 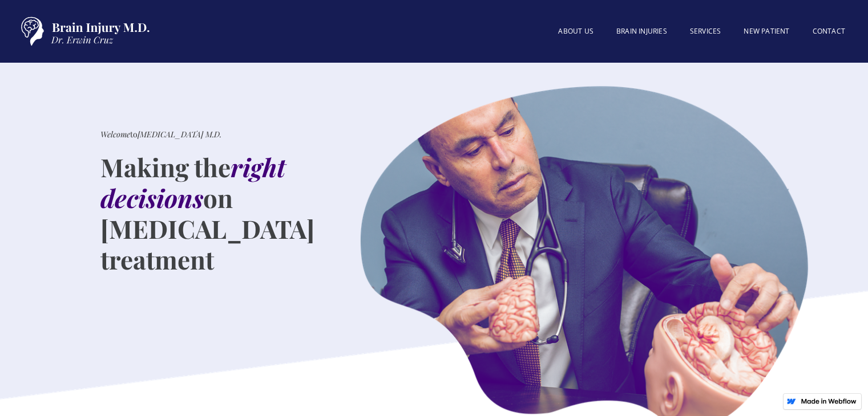 What do you see at coordinates (828, 31) in the screenshot?
I see `a: Contact` at bounding box center [828, 31].